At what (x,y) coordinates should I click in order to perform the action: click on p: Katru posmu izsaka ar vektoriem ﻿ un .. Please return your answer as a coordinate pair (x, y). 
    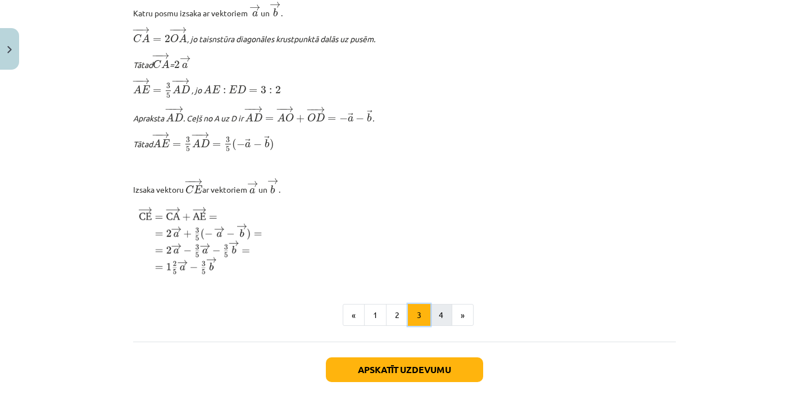
    Looking at the image, I should click on (405, 10).